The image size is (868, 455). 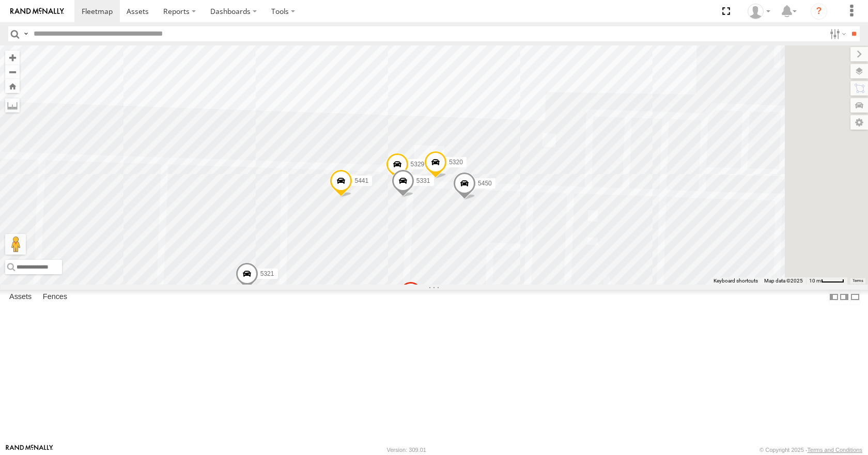 I want to click on label: Dock Summary Table to the Right, so click(x=844, y=297).